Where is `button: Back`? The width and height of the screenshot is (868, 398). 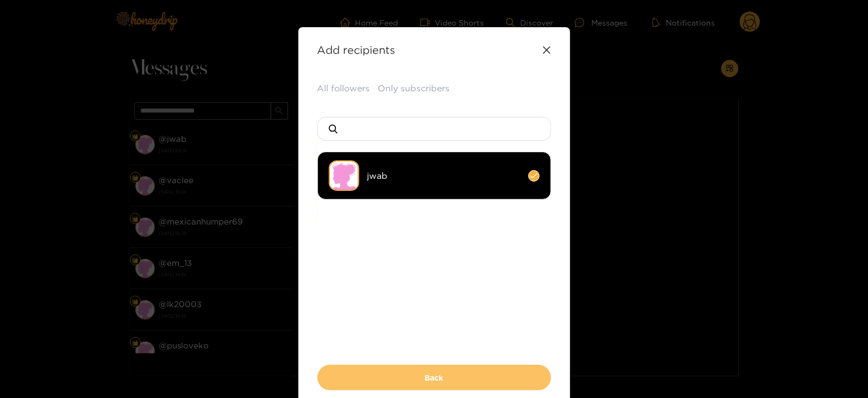
button: Back is located at coordinates (434, 377).